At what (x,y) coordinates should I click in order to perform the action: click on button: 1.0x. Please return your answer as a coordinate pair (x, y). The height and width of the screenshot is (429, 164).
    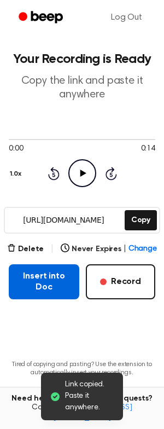
    Looking at the image, I should click on (17, 174).